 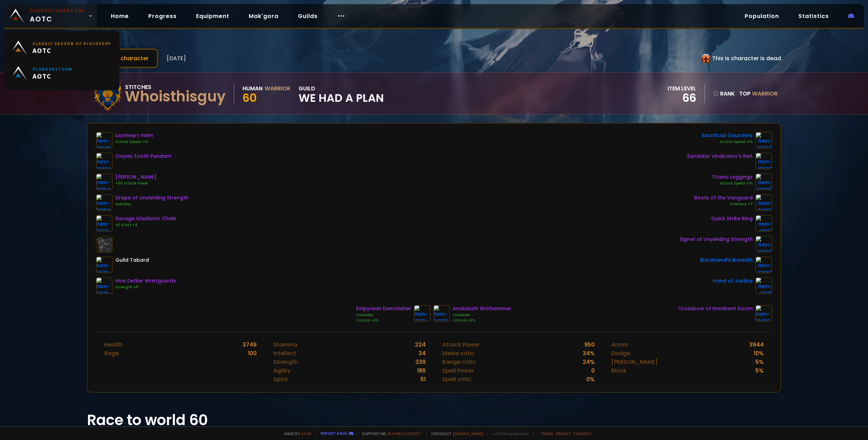 I want to click on a: Classic HardcoreAOTC, so click(x=51, y=16).